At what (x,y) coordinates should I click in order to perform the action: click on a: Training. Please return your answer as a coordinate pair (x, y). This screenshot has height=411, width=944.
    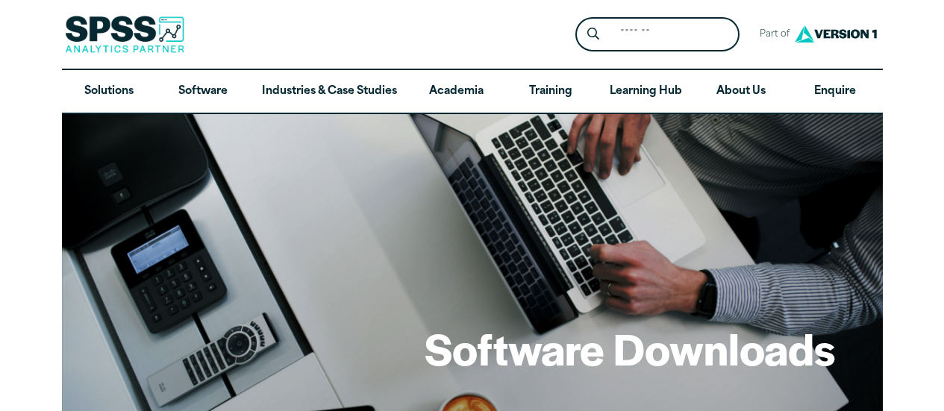
    Looking at the image, I should click on (550, 92).